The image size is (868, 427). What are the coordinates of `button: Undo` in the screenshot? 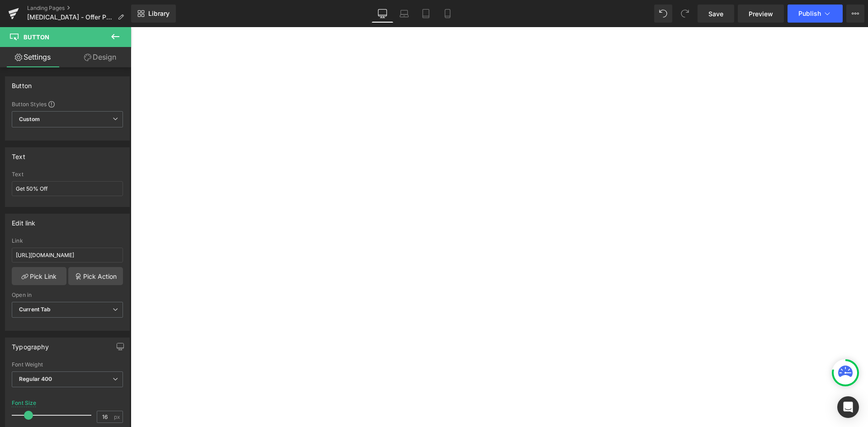 It's located at (663, 14).